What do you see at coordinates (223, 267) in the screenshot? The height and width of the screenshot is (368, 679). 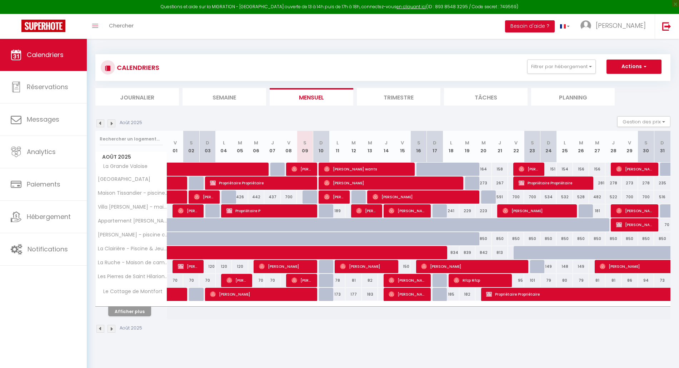 I see `div: 120` at bounding box center [223, 267].